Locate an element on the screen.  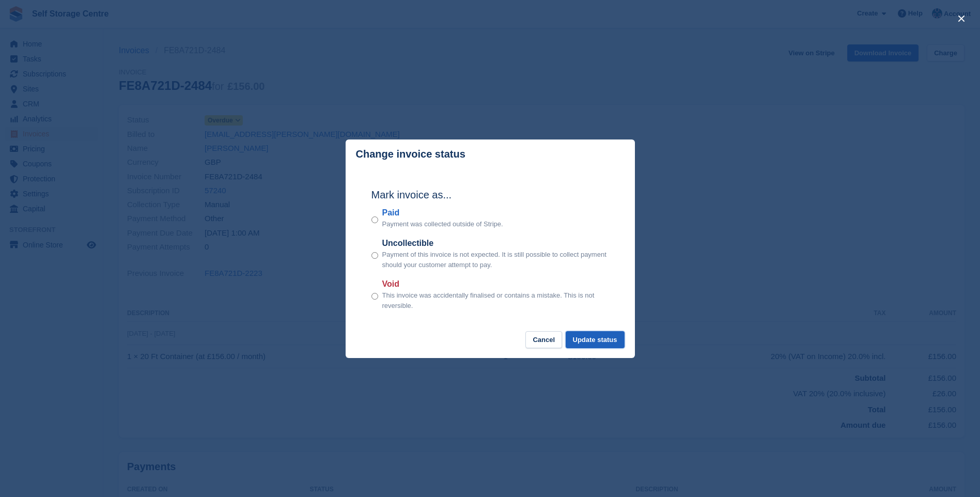
label: Uncollectible is located at coordinates (495, 243).